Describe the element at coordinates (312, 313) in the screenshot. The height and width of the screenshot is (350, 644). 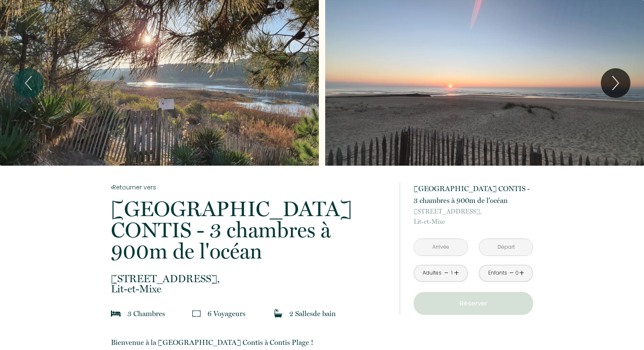
I see `p: 2 Salle de bain` at that location.